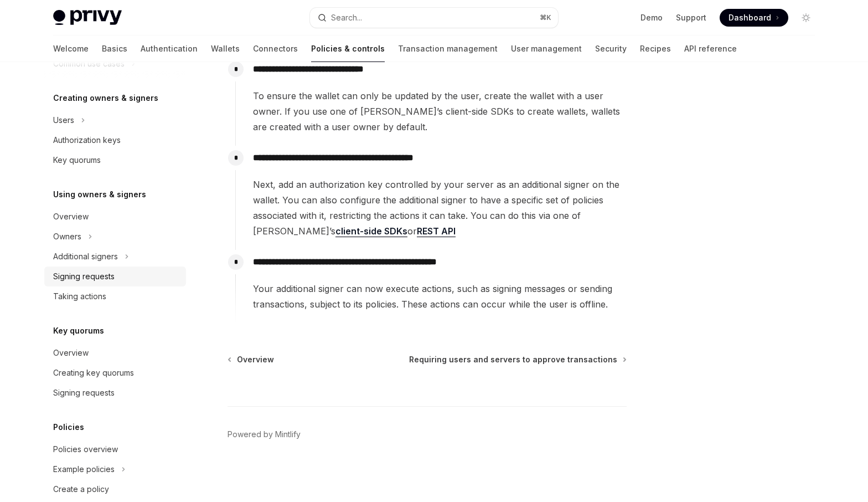  I want to click on button: Toggle Additional signers section, so click(115, 256).